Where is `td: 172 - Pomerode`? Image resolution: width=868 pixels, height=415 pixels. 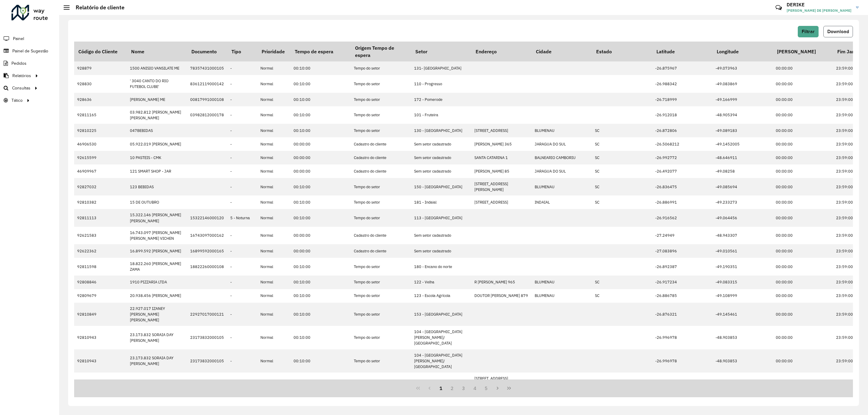
td: 172 - Pomerode is located at coordinates (441, 100).